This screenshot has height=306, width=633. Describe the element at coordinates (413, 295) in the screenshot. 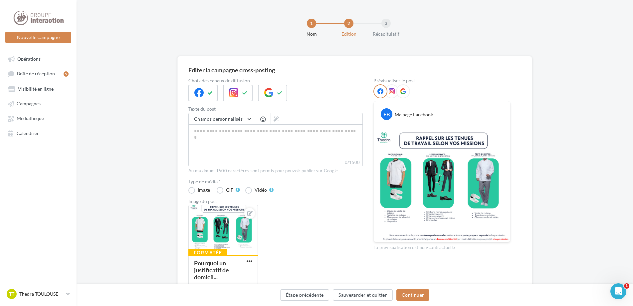

I see `button: Continuer` at that location.